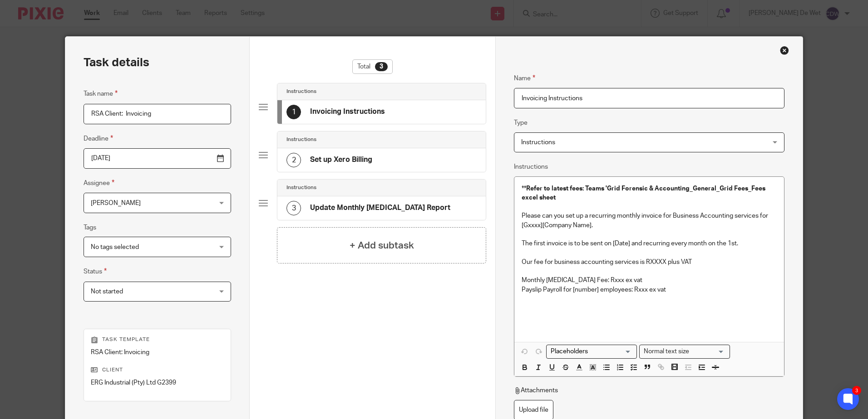 Image resolution: width=868 pixels, height=419 pixels. Describe the element at coordinates (521, 123) in the screenshot. I see `label: Type` at that location.